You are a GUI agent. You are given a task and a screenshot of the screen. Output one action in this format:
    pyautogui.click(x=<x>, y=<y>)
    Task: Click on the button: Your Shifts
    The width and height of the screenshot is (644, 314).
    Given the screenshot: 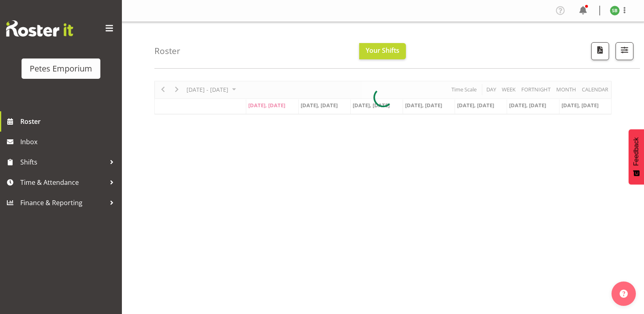 What is the action you would take?
    pyautogui.click(x=382, y=51)
    